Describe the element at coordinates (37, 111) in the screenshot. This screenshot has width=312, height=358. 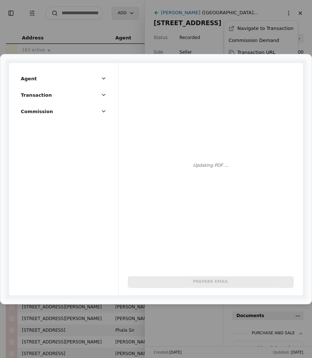
I see `span: Commission` at that location.